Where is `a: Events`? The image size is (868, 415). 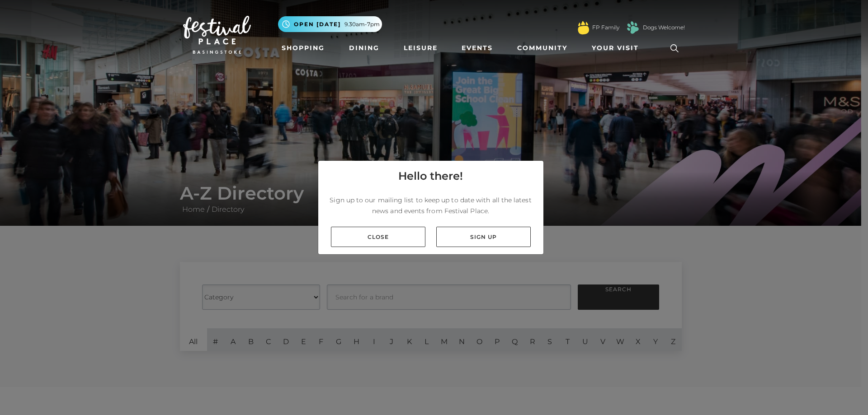 a: Events is located at coordinates (477, 48).